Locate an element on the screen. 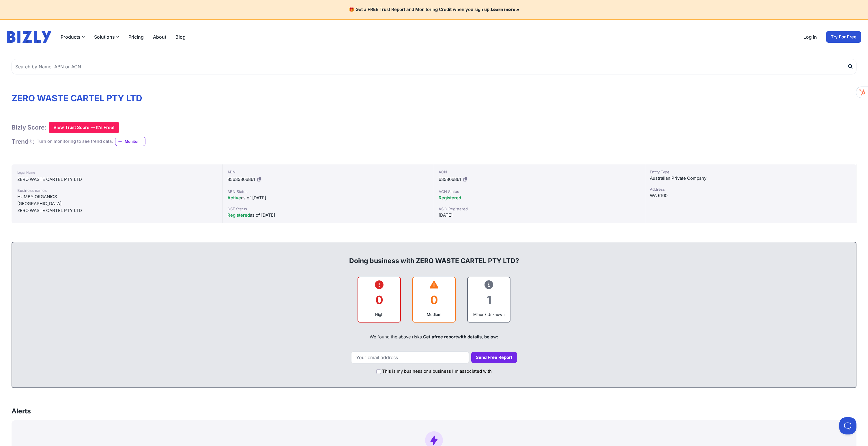 The width and height of the screenshot is (868, 446). button: View Trust Score — It's Free! is located at coordinates (84, 127).